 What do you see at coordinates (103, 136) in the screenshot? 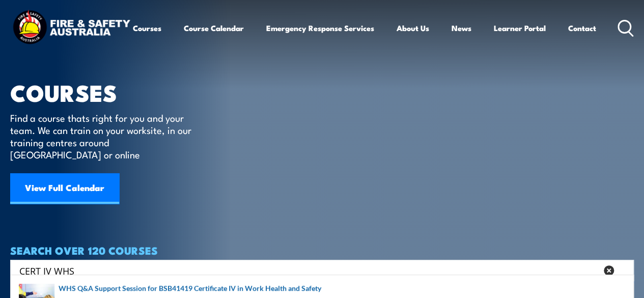
I see `p: Find a course thats right for you and your team. We can train on your worksite, in our training c...` at bounding box center [103, 136].